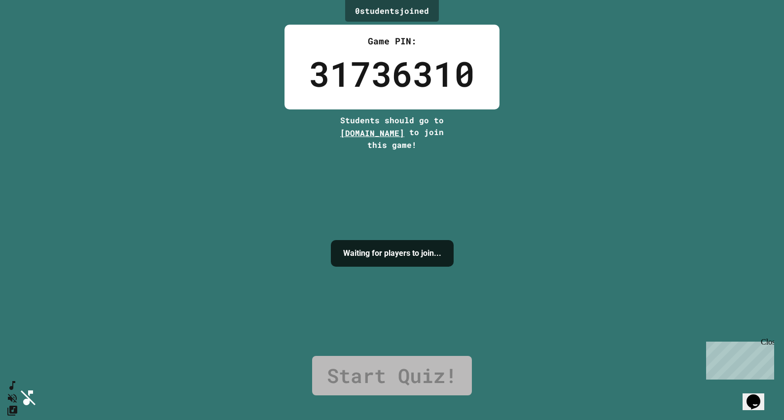 Image resolution: width=784 pixels, height=420 pixels. Describe the element at coordinates (392, 133) in the screenshot. I see `div: Students should go to to join this game!` at that location.